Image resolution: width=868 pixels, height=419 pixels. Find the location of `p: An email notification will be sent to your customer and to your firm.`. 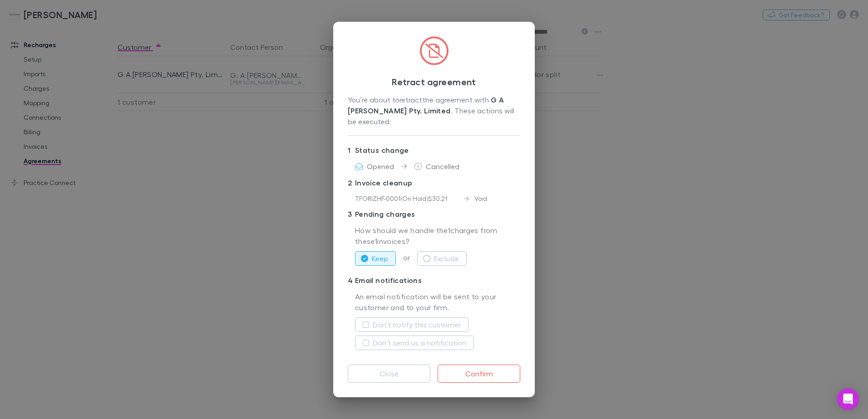

p: An email notification will be sent to your customer and to your firm. is located at coordinates (437, 303).